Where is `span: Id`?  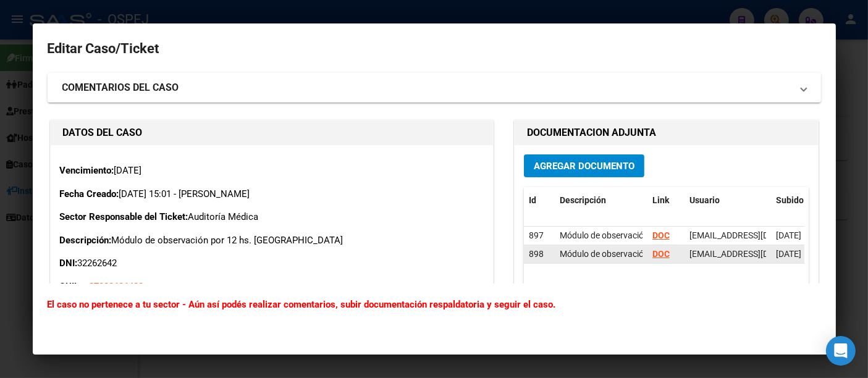 span: Id is located at coordinates (532, 200).